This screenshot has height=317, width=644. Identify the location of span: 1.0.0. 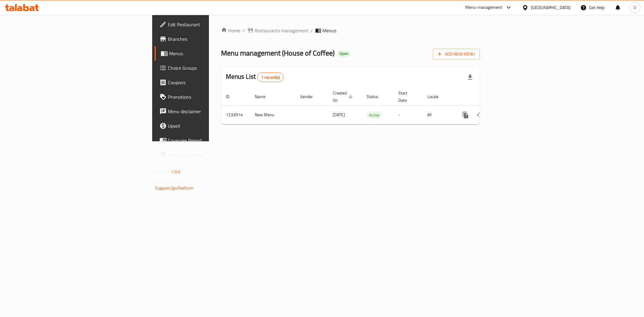
(175, 172).